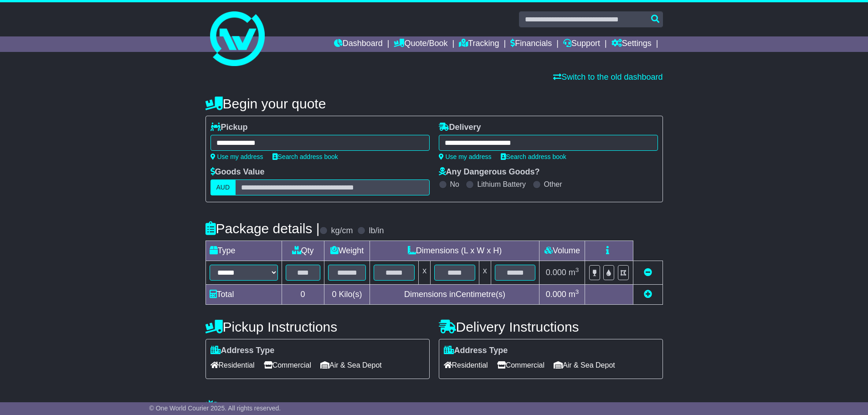  I want to click on label: Goods Value, so click(237, 172).